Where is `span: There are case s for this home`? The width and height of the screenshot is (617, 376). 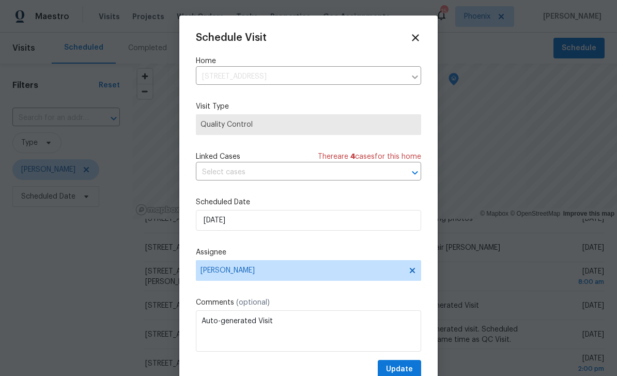
span: There are case s for this home is located at coordinates (370, 157).